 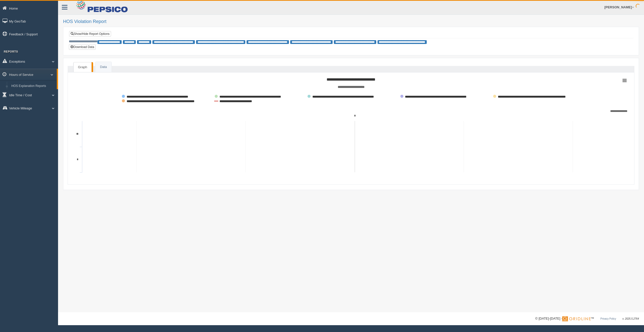 What do you see at coordinates (33, 86) in the screenshot?
I see `a: HOS Explanation Reports` at bounding box center [33, 86].